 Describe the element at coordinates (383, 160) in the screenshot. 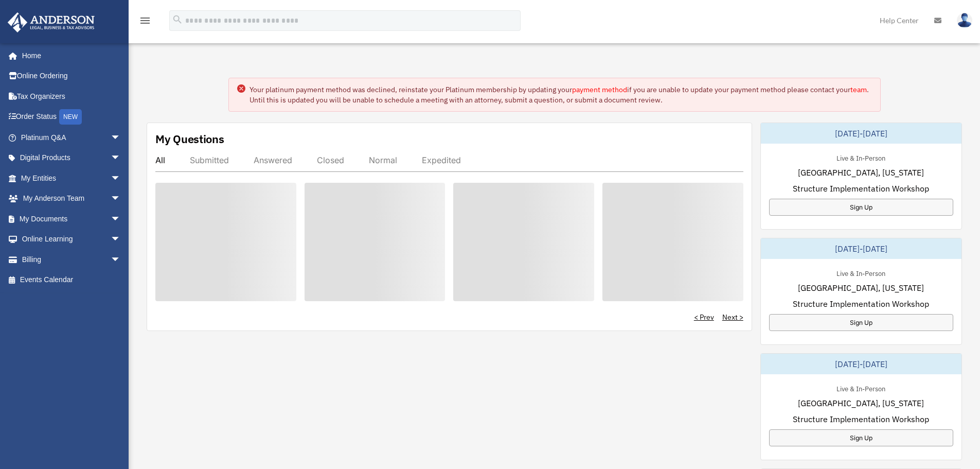

I see `div: Normal` at that location.